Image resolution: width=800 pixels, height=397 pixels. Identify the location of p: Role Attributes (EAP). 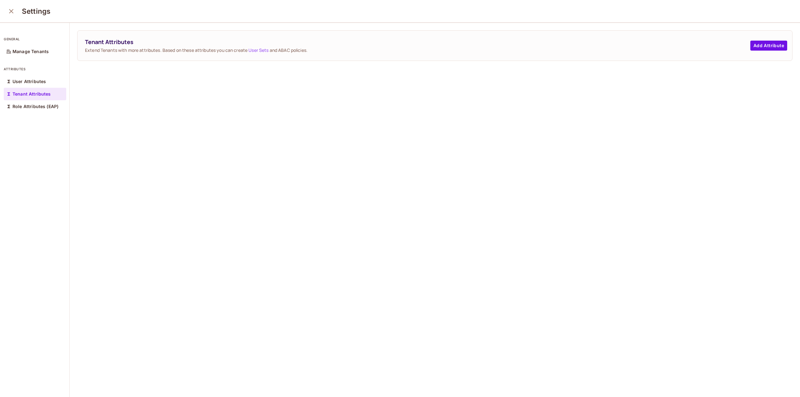
(35, 107).